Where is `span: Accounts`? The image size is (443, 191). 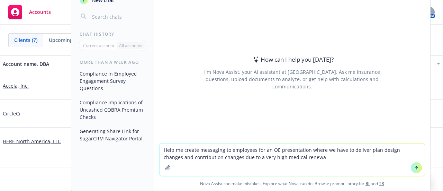 span: Accounts is located at coordinates (40, 12).